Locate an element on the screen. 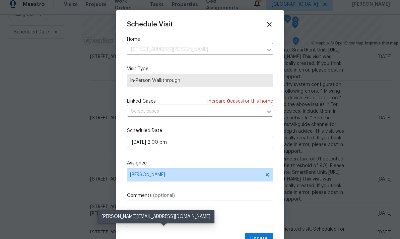 The height and width of the screenshot is (239, 400). span: Linked Cases is located at coordinates (141, 101).